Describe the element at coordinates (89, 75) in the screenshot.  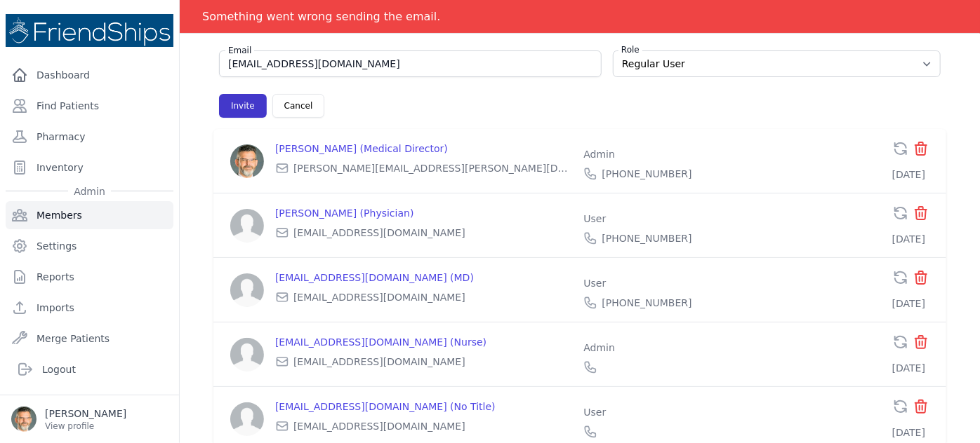
I see `a: Dashboard` at that location.